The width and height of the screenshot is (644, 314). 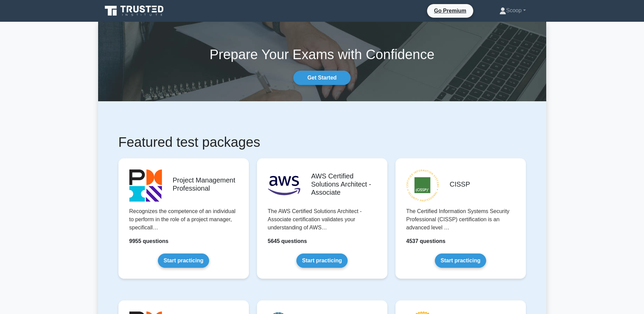 What do you see at coordinates (450, 11) in the screenshot?
I see `a: Go Premium` at bounding box center [450, 11].